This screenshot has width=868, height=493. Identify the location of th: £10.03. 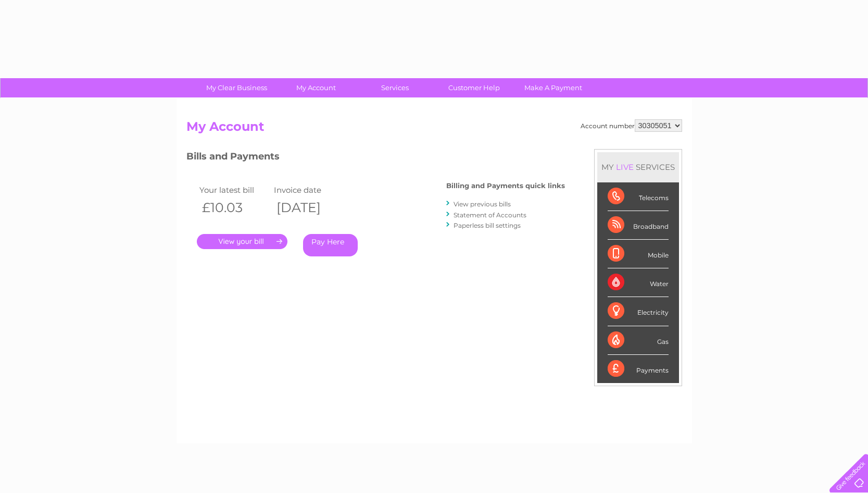
(234, 208).